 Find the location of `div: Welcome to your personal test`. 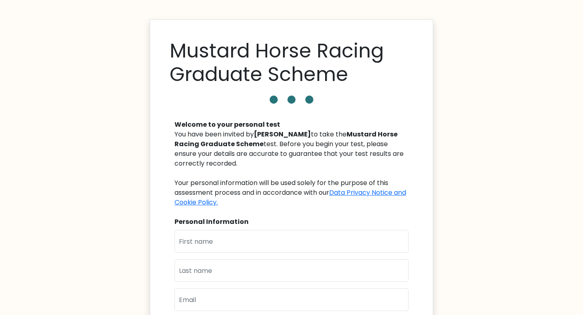

div: Welcome to your personal test is located at coordinates (292, 125).